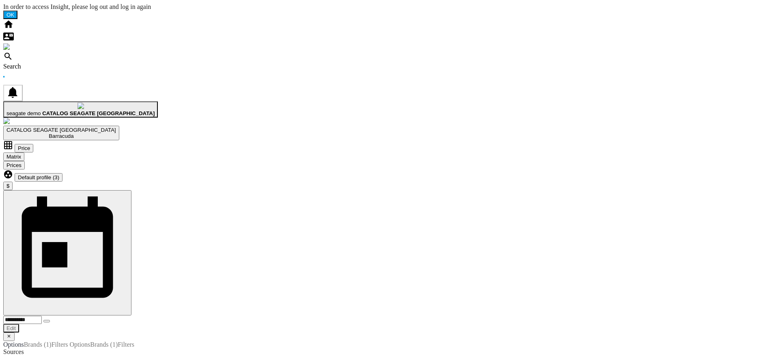  Describe the element at coordinates (14, 165) in the screenshot. I see `span: Prices` at that location.